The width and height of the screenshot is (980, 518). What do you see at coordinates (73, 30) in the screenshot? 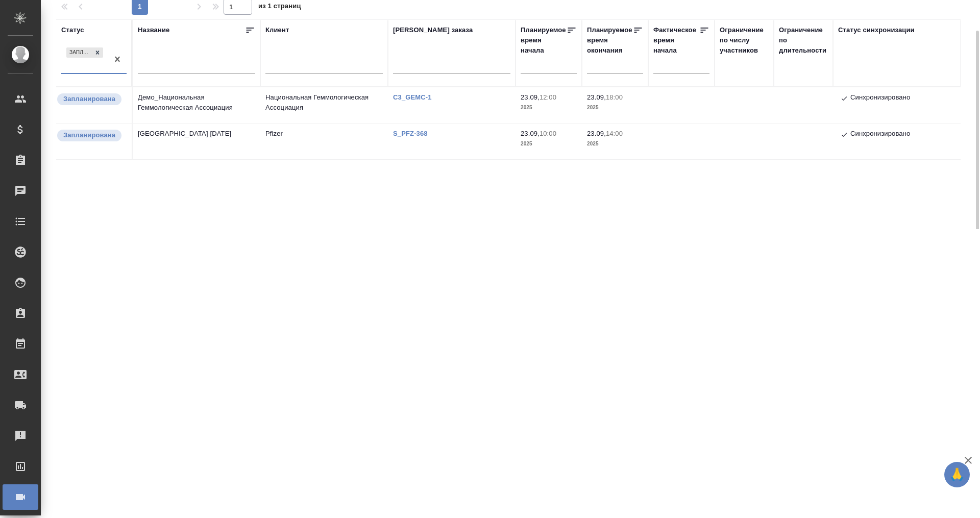
I see `div: Статус` at bounding box center [73, 30].